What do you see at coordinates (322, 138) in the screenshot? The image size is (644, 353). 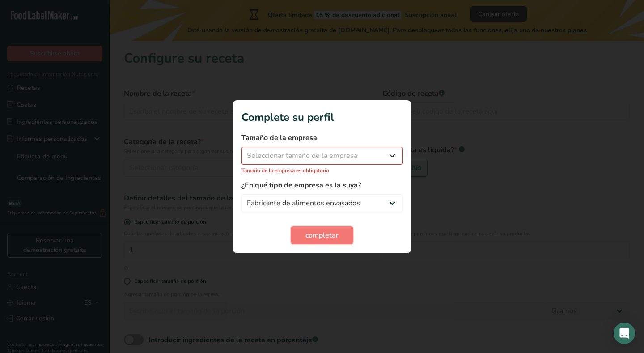 I see `label: Tamaño de la empresa` at bounding box center [322, 138].